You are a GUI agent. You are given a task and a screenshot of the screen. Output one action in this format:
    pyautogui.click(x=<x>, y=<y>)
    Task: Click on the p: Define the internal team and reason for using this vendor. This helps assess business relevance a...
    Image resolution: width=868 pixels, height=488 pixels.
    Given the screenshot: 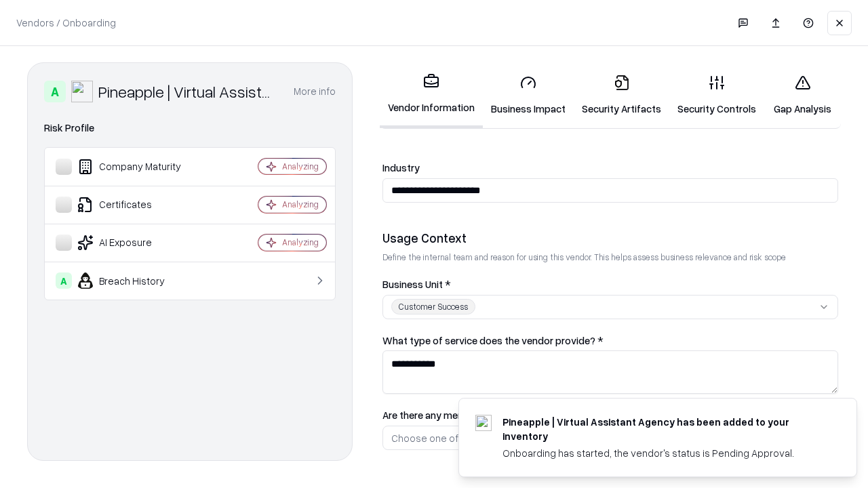 What is the action you would take?
    pyautogui.click(x=610, y=257)
    